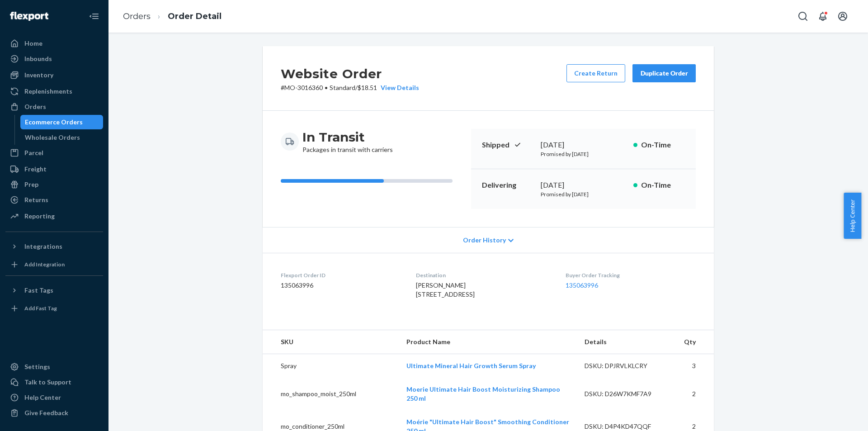 This screenshot has width=868, height=431. I want to click on button: Help Center, so click(852, 216).